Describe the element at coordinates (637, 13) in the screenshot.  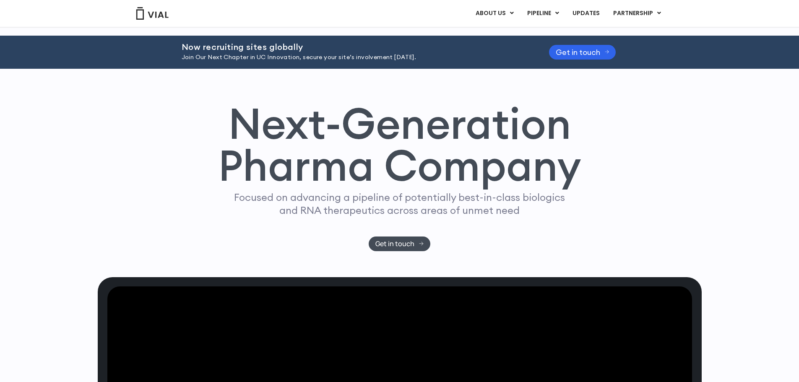
I see `a: PARTNERSHIPMenu Toggle` at that location.